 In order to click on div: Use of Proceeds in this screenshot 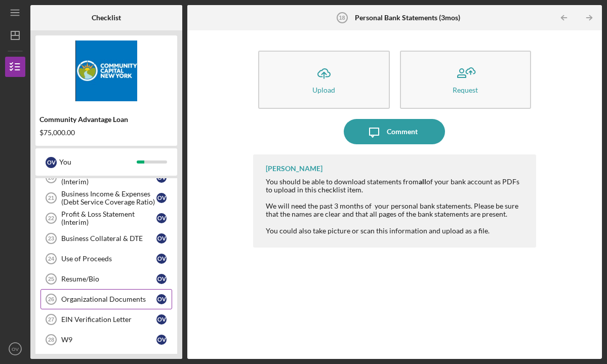, I will do `click(109, 259)`.